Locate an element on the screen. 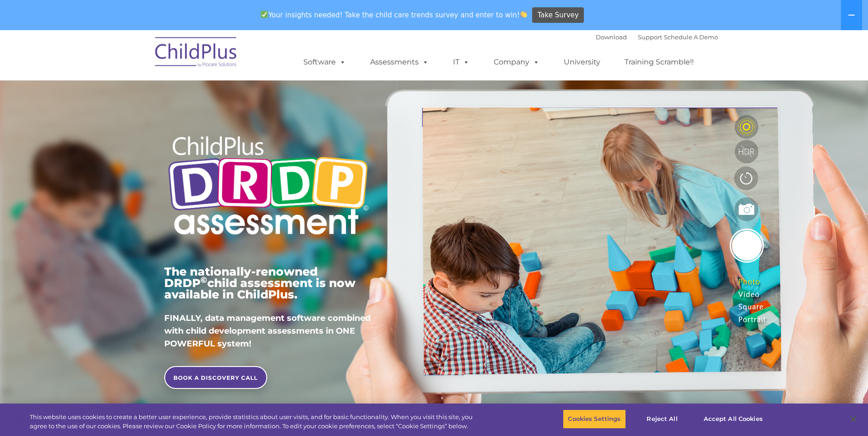 Image resolution: width=868 pixels, height=436 pixels. a: University is located at coordinates (582, 62).